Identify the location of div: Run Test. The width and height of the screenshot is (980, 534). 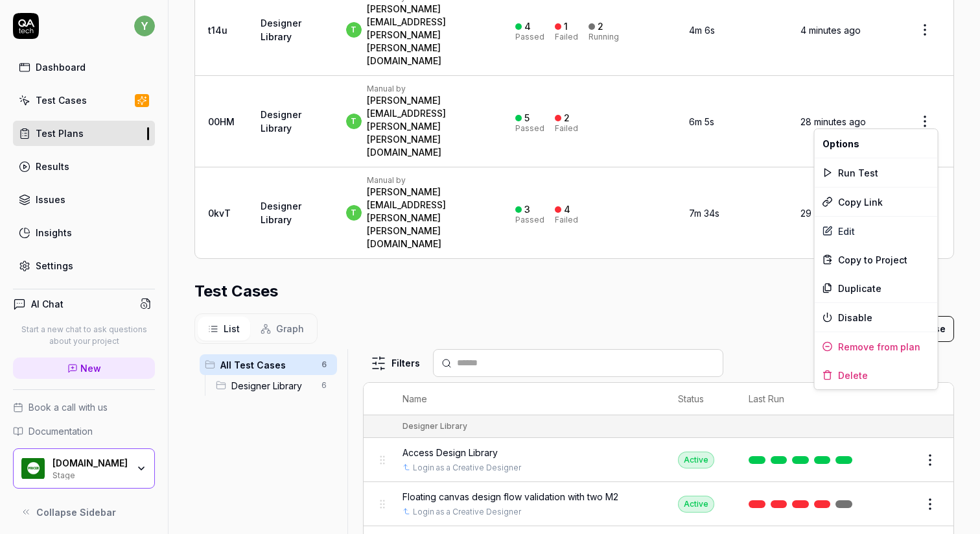
(876, 172).